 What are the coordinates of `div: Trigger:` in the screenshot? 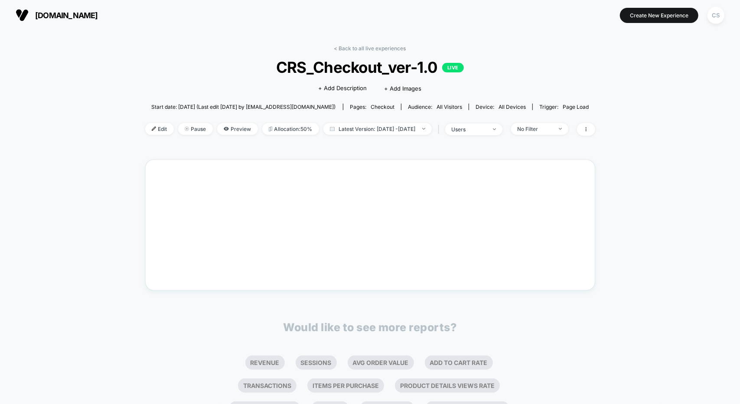 It's located at (564, 107).